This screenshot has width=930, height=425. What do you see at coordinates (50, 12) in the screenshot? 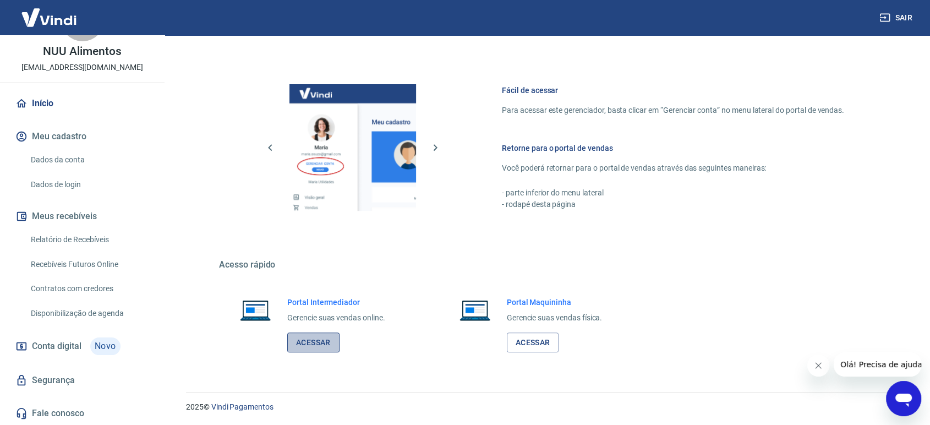
I see `span: Olá! Precisa de ajuda?` at bounding box center [50, 12].